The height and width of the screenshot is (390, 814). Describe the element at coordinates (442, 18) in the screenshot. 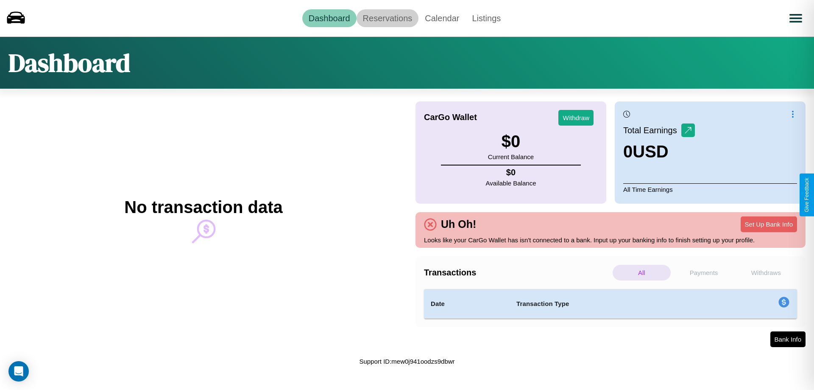

I see `a: Calendar` at that location.